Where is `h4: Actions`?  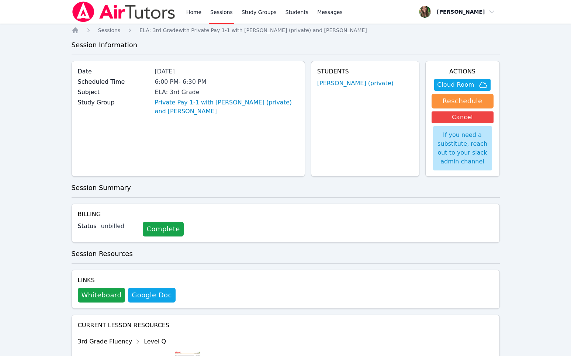
h4: Actions is located at coordinates (463, 72).